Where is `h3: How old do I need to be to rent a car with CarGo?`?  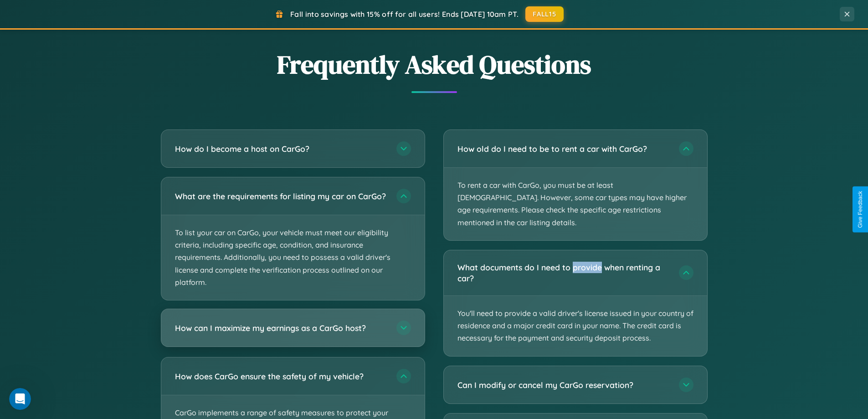 h3: How old do I need to be to rent a car with CarGo? is located at coordinates (564, 149).